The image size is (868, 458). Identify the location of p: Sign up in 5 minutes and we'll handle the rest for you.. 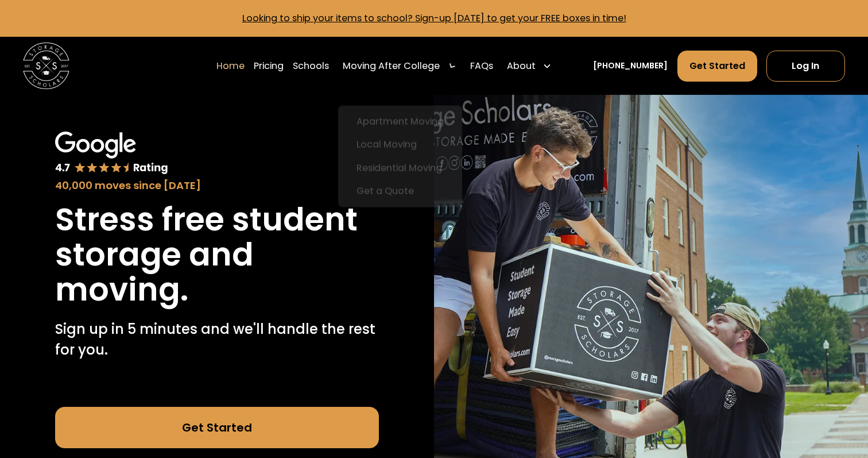
(217, 339).